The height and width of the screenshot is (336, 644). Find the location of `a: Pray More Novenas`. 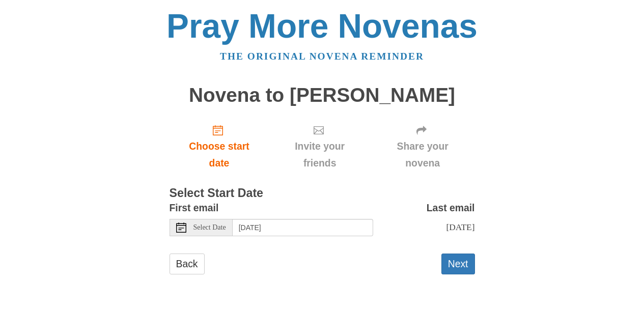

a: Pray More Novenas is located at coordinates (322, 26).